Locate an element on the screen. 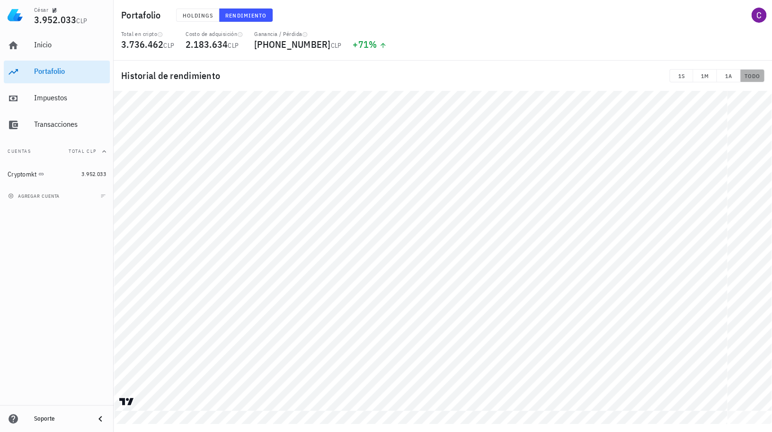 The image size is (772, 432). div: Transacciones is located at coordinates (70, 124).